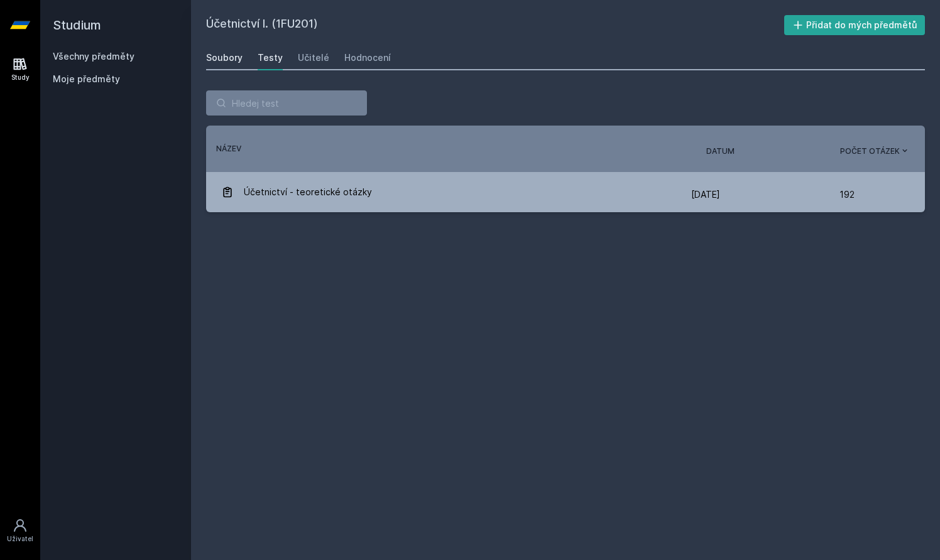 The width and height of the screenshot is (940, 560). Describe the element at coordinates (720, 152) in the screenshot. I see `span: Datum` at that location.